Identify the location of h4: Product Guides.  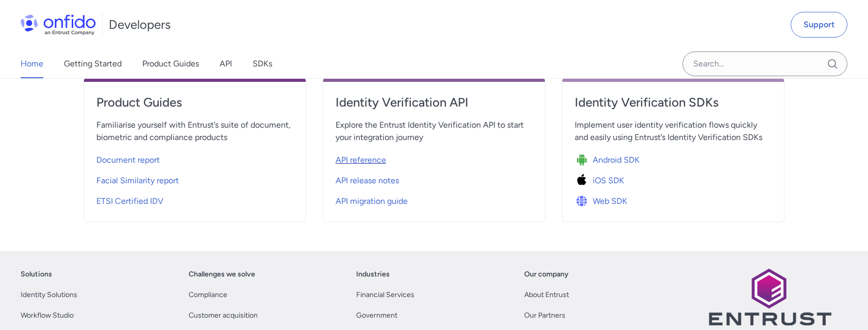
(195, 103).